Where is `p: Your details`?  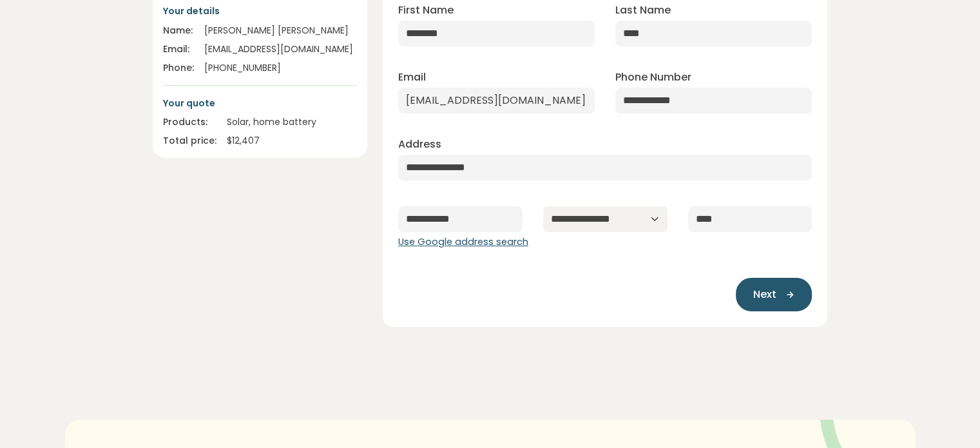 p: Your details is located at coordinates (260, 11).